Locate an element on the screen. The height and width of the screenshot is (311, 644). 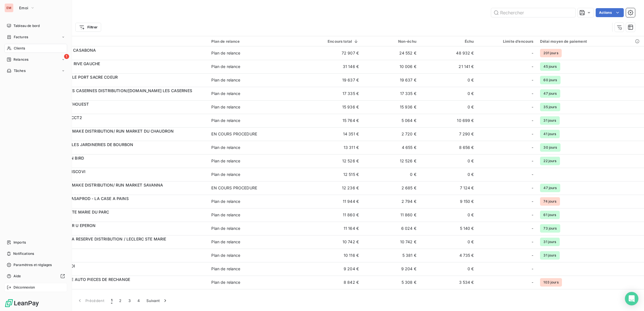
button: Actions is located at coordinates (610, 12).